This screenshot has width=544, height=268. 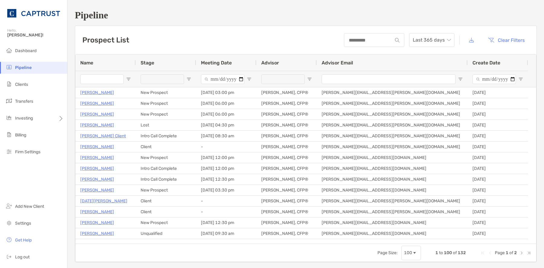 I want to click on span: Pipeline, so click(x=23, y=68).